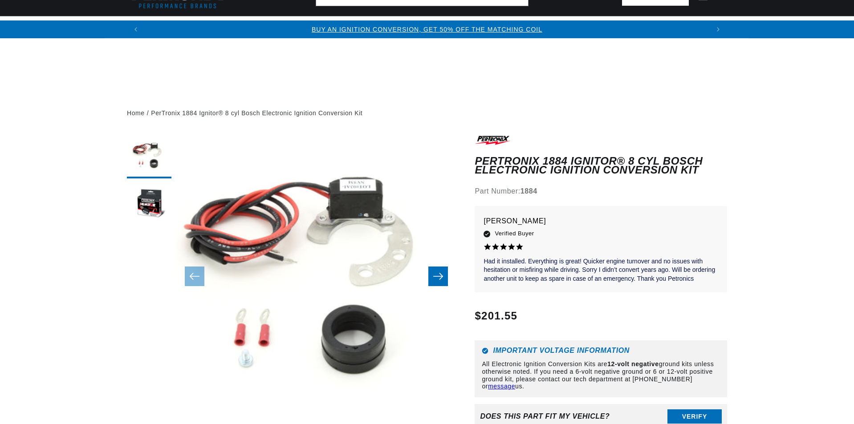 Image resolution: width=854 pixels, height=424 pixels. Describe the element at coordinates (272, 27) in the screenshot. I see `summary: Coils & Distributors` at that location.